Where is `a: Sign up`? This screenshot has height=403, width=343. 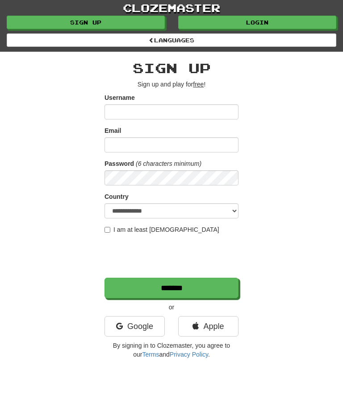 a: Sign up is located at coordinates (86, 22).